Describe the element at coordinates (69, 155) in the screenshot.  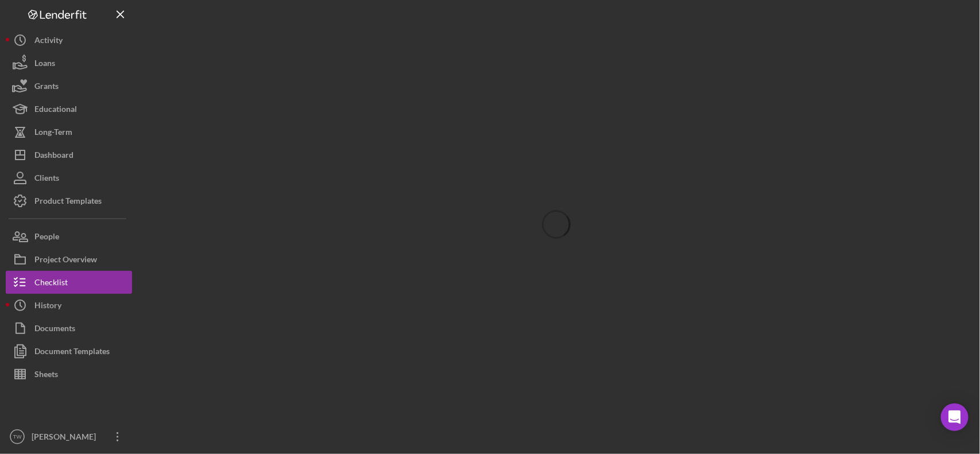
I see `button: Dashboard` at that location.